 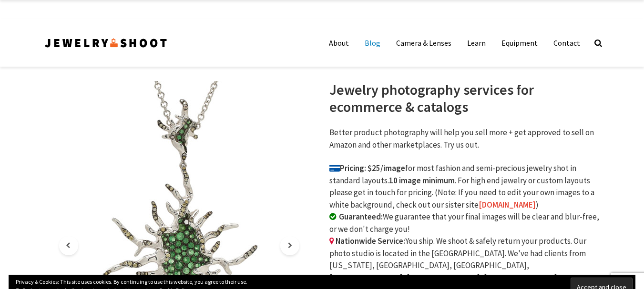 I want to click on a: Camera & Lenses, so click(x=424, y=43).